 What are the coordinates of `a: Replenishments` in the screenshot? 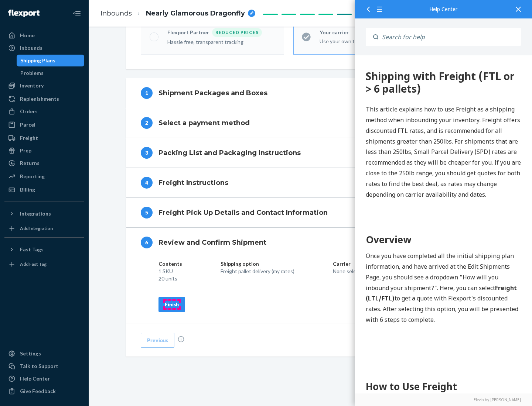 It's located at (44, 99).